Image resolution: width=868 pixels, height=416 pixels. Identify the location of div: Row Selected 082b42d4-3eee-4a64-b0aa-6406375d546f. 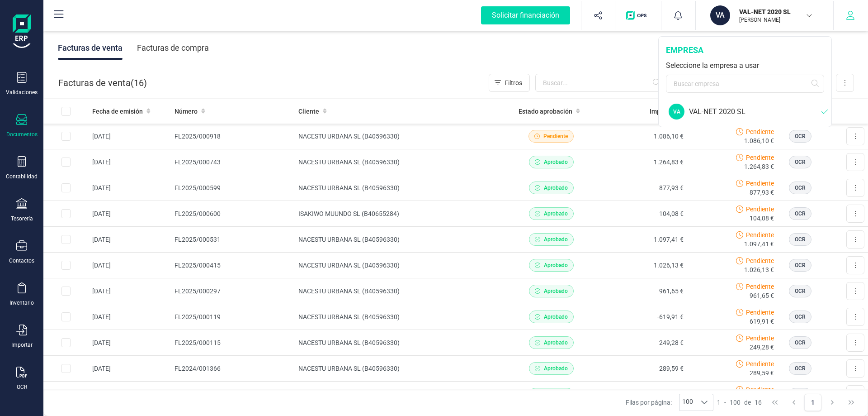
(66, 162).